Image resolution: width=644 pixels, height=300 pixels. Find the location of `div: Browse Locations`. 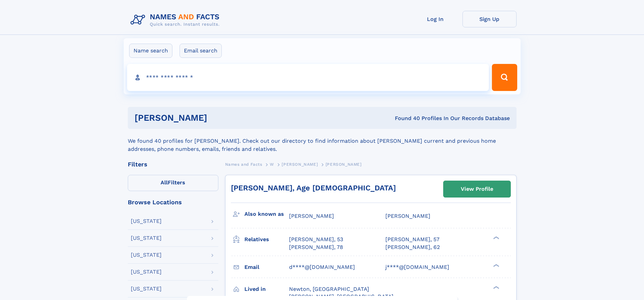

div: Browse Locations is located at coordinates (173, 202).